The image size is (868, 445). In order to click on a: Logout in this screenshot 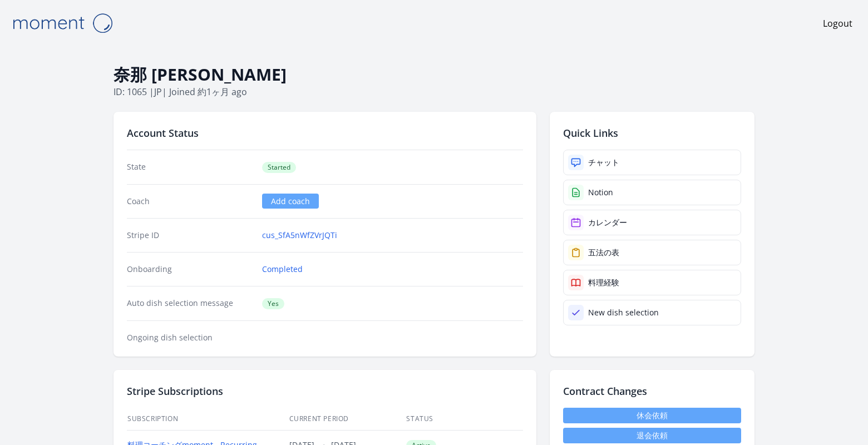, I will do `click(837, 23)`.